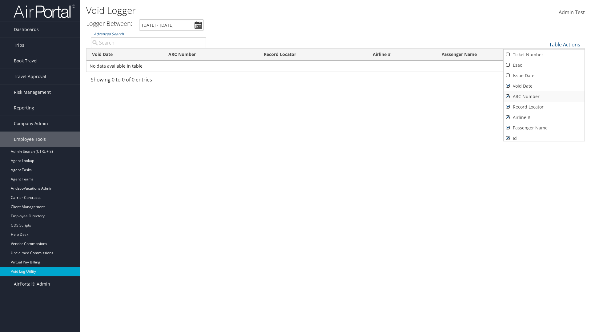 The width and height of the screenshot is (591, 332). I want to click on a: Passenger Name, so click(544, 128).